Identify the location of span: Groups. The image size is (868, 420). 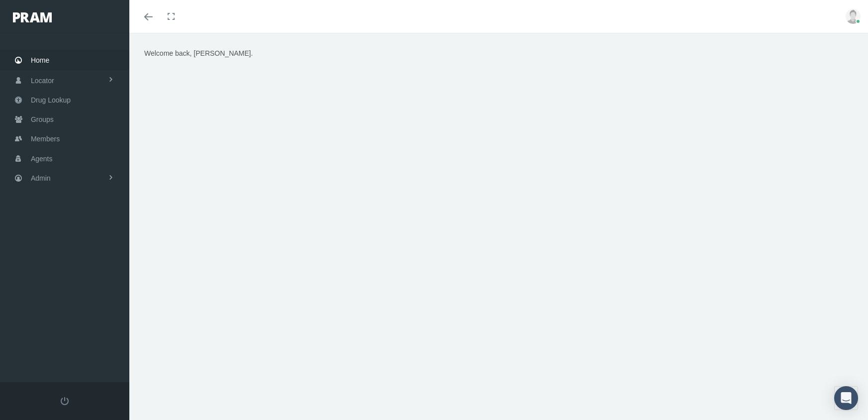
(42, 119).